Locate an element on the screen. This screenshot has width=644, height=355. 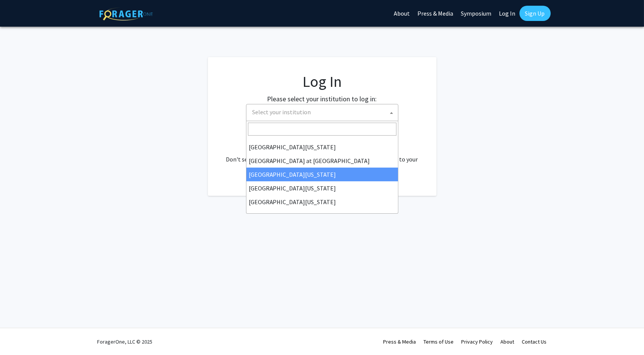
a: Press & Media is located at coordinates (400, 342).